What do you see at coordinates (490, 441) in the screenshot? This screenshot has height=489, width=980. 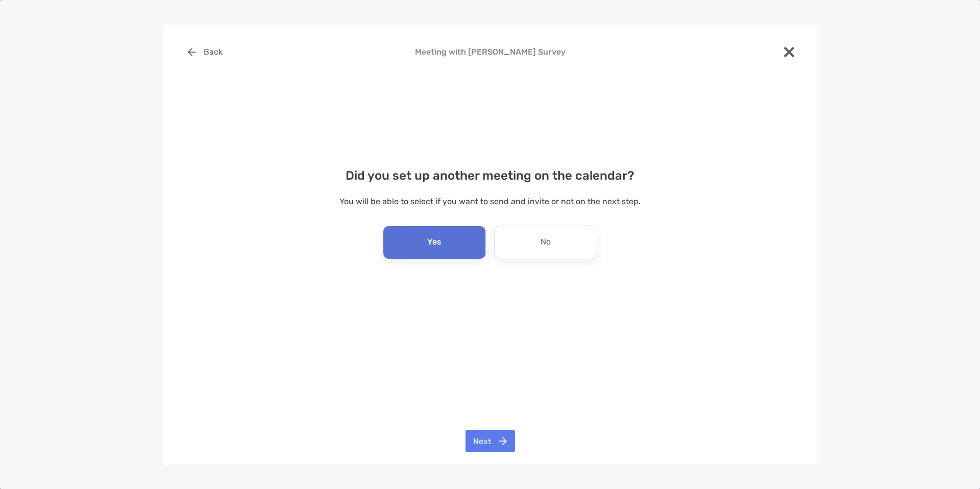 I see `button: Next` at bounding box center [490, 441].